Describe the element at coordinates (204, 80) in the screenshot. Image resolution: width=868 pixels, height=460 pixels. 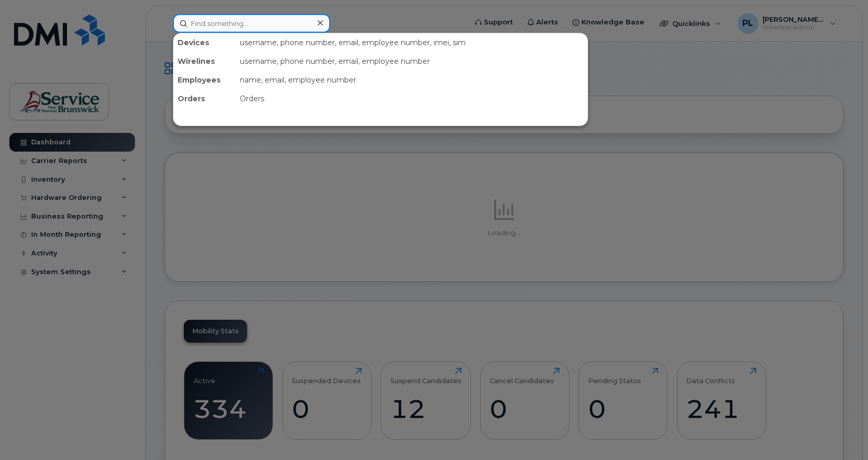
I see `div: Employees` at that location.